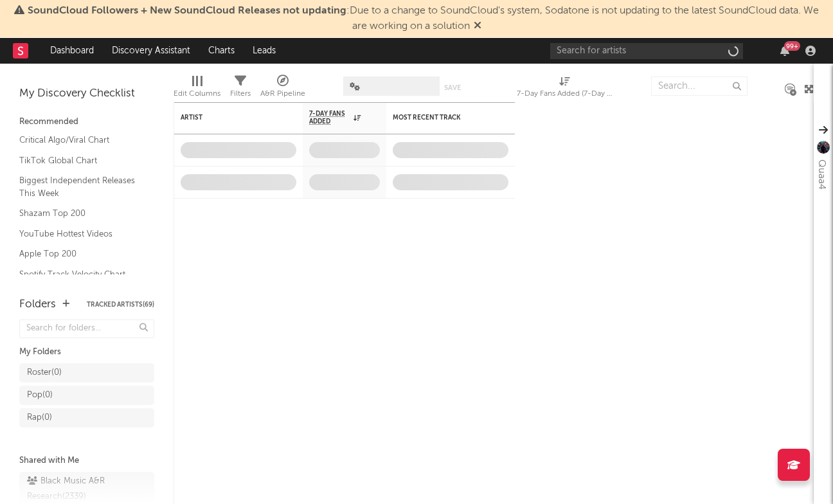  I want to click on a: Apple Top 200, so click(80, 254).